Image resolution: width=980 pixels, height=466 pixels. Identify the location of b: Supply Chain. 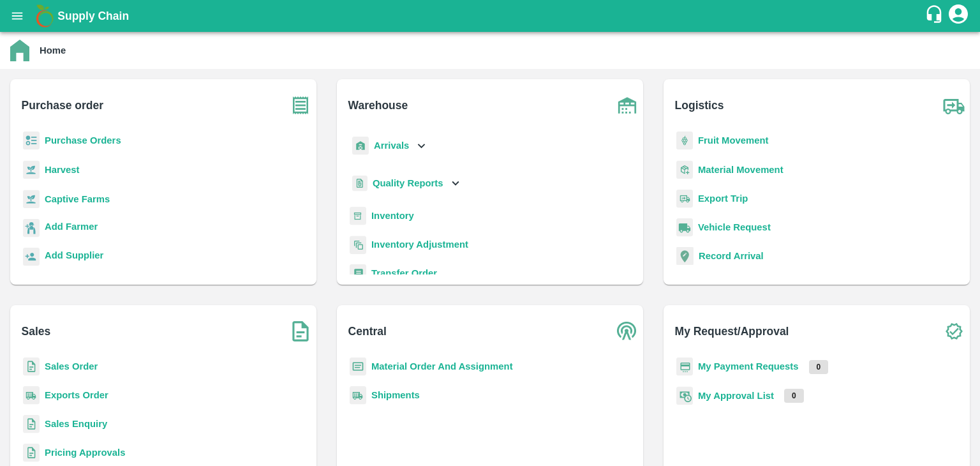
(93, 16).